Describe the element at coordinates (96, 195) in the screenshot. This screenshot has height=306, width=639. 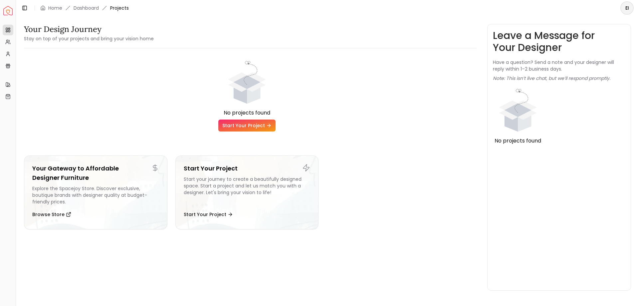
I see `div: Explore the Spacejoy Store. Discover exclusive, boutique brands with designer quality at budget-f...` at that location.